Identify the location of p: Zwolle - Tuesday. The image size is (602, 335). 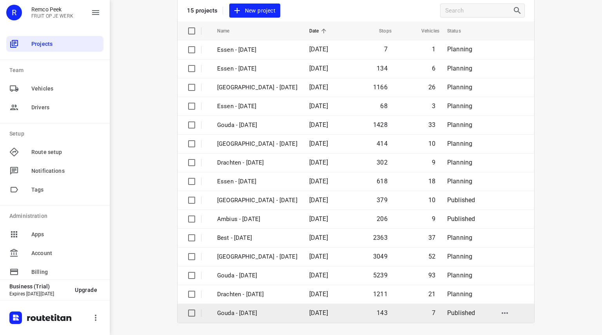
(257, 144).